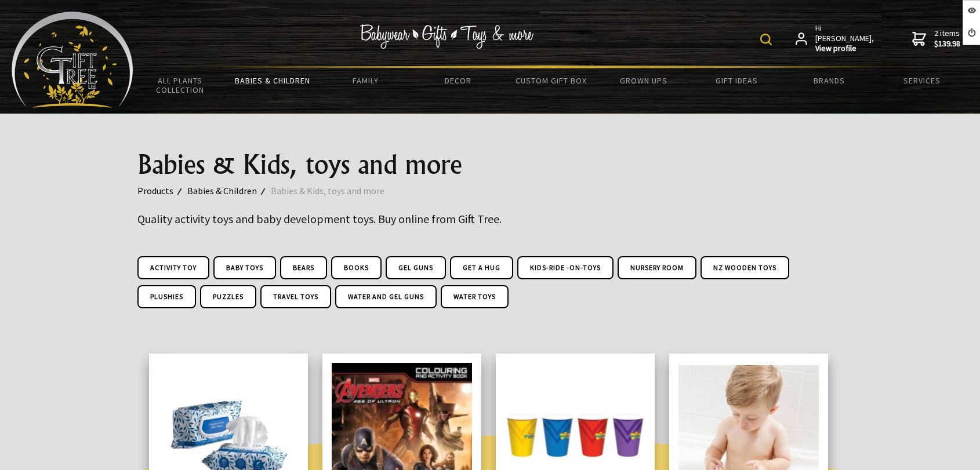 This screenshot has height=470, width=980. Describe the element at coordinates (416, 268) in the screenshot. I see `a: Gel Guns` at that location.